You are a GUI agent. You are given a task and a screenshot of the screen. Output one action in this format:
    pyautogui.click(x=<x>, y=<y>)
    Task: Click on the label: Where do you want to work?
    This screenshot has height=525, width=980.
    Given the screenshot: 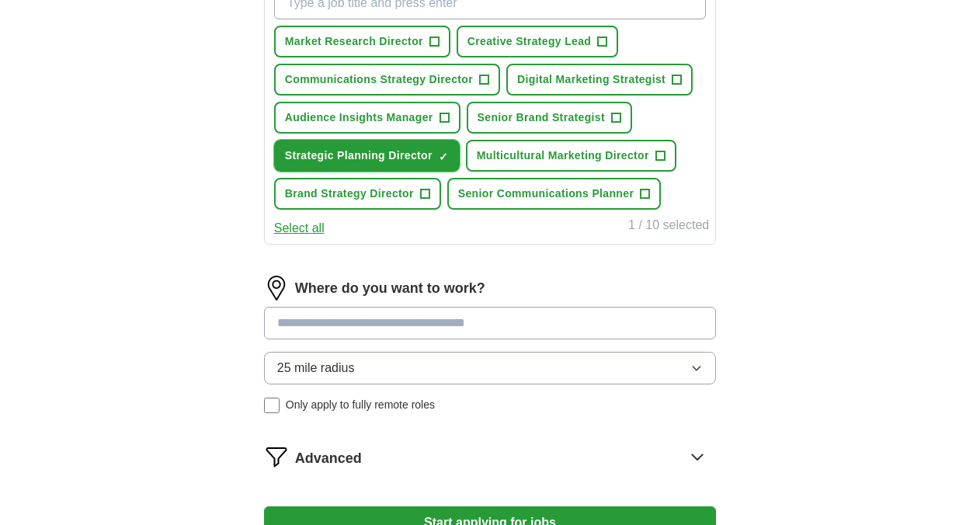 What is the action you would take?
    pyautogui.click(x=390, y=288)
    